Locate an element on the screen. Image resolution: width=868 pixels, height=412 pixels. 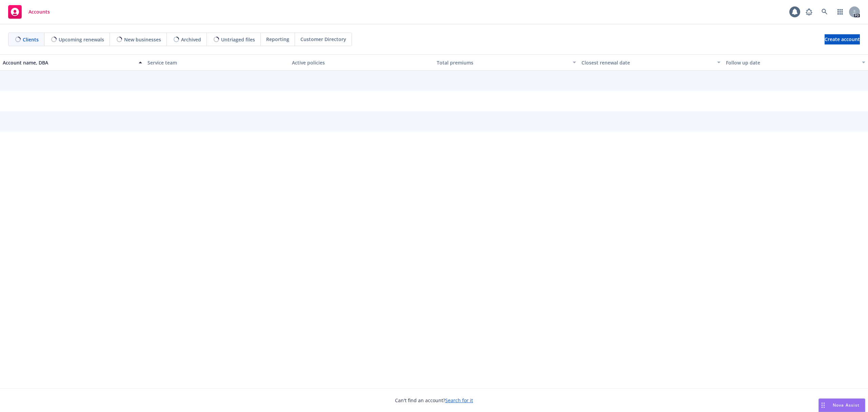
span: Nova Assist is located at coordinates (846, 405).